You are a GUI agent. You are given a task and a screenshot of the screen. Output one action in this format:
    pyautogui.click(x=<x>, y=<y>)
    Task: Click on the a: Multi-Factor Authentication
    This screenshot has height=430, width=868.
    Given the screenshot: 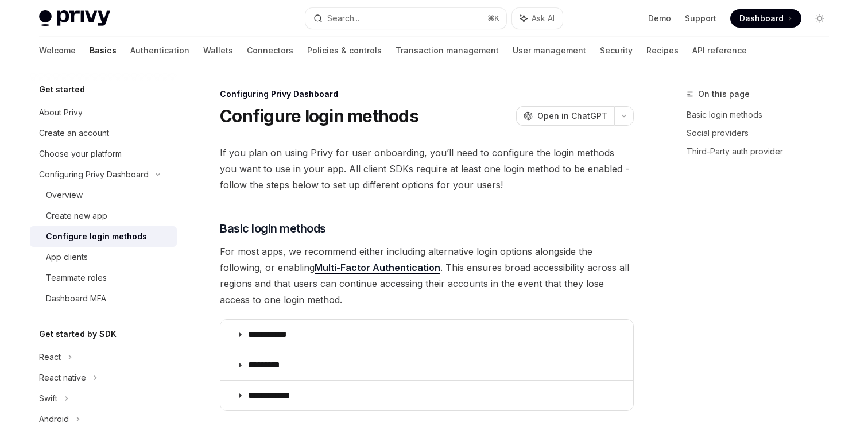 What is the action you would take?
    pyautogui.click(x=377, y=268)
    